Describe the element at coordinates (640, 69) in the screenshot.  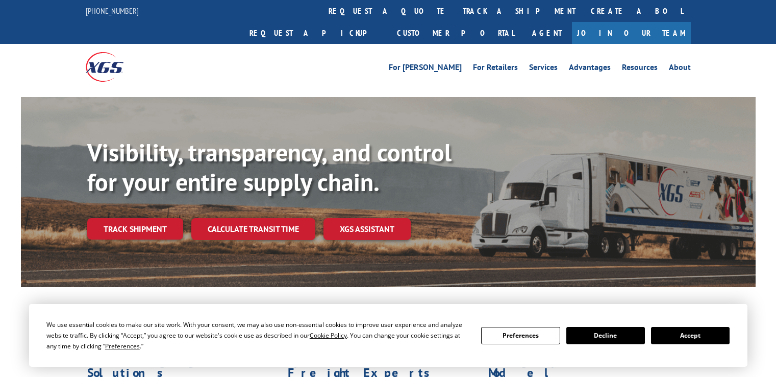
I see `a: Resources` at that location.